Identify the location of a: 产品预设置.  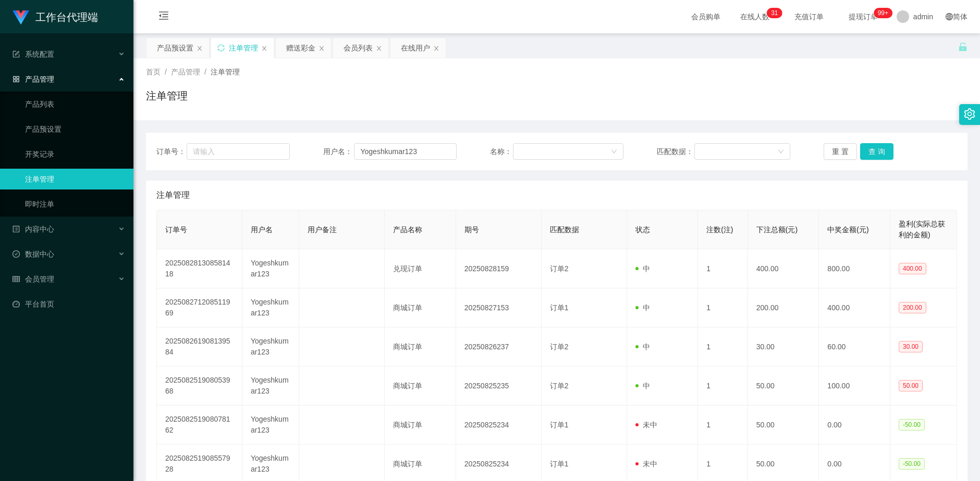
(75, 129).